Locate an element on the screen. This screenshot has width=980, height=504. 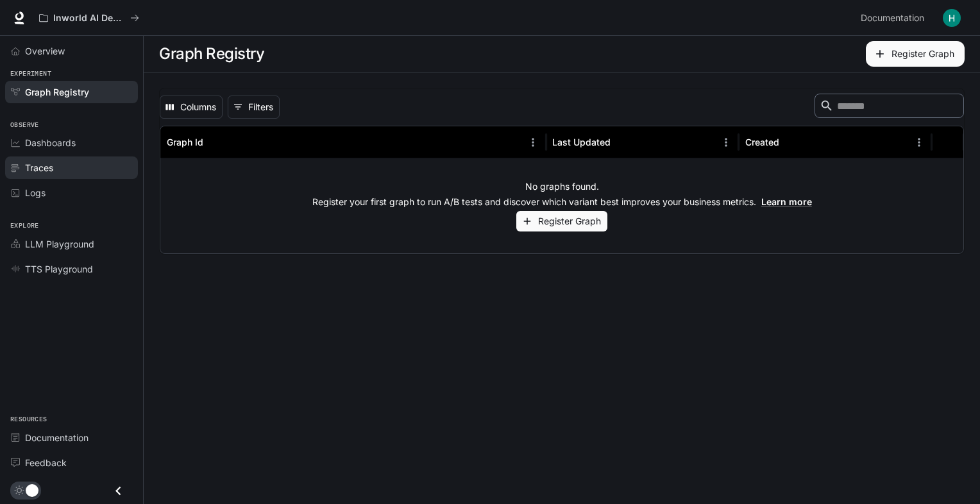
button: Show filters is located at coordinates (254, 107).